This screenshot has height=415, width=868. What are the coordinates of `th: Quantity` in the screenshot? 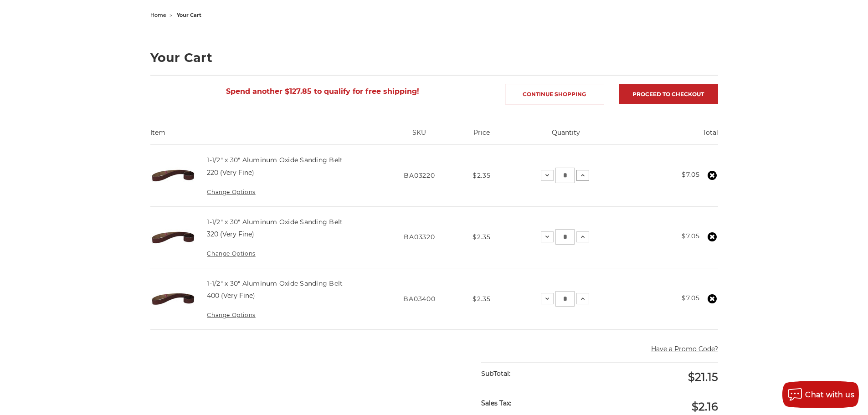 It's located at (565, 137).